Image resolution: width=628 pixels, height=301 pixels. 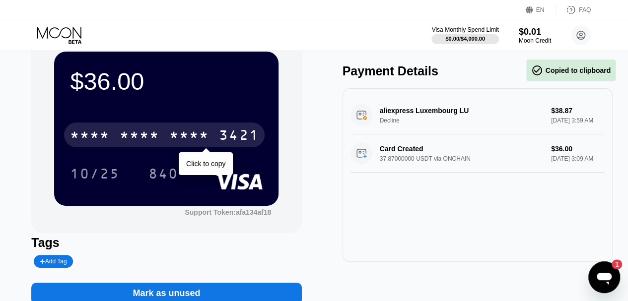 What do you see at coordinates (540, 10) in the screenshot?
I see `div: EN` at bounding box center [540, 10].